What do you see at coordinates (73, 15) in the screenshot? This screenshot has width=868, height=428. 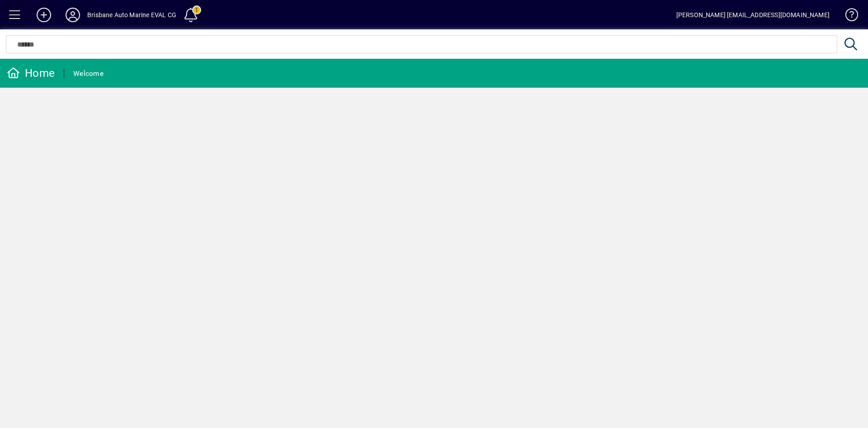 I see `button: Profile` at bounding box center [73, 15].